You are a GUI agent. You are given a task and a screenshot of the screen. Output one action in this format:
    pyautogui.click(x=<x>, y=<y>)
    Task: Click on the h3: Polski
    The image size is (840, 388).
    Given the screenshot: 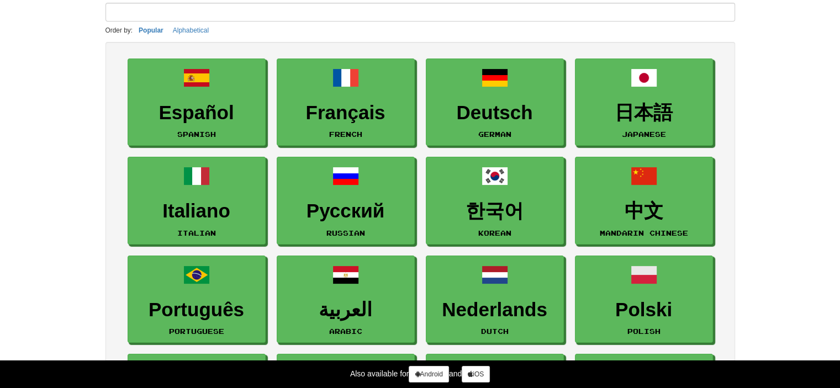 What is the action you would take?
    pyautogui.click(x=644, y=310)
    